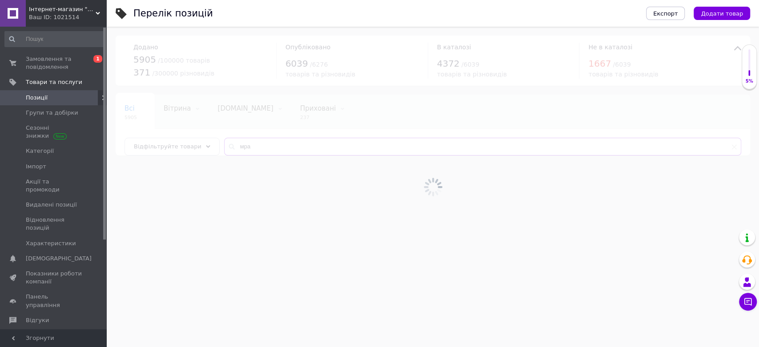 Image resolution: width=759 pixels, height=347 pixels. Describe the element at coordinates (68, 17) in the screenshot. I see `div: Ваш ID: 1021514` at that location.